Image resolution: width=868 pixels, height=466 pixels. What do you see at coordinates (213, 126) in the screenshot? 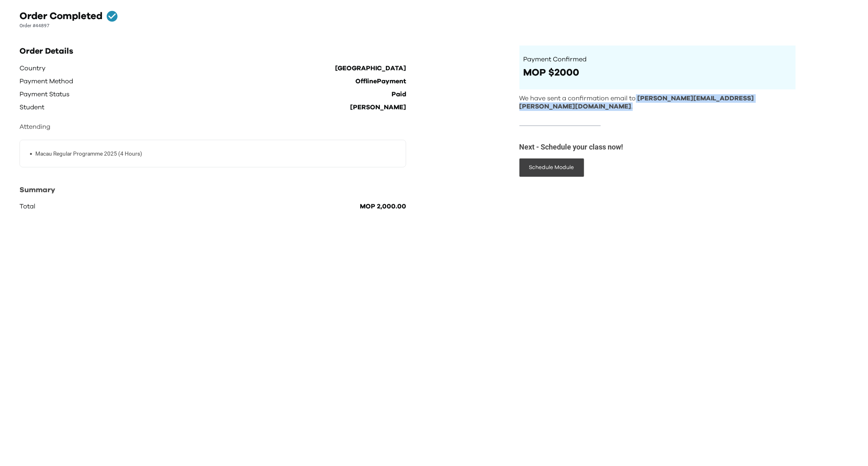
I see `p: Attending` at bounding box center [213, 126].